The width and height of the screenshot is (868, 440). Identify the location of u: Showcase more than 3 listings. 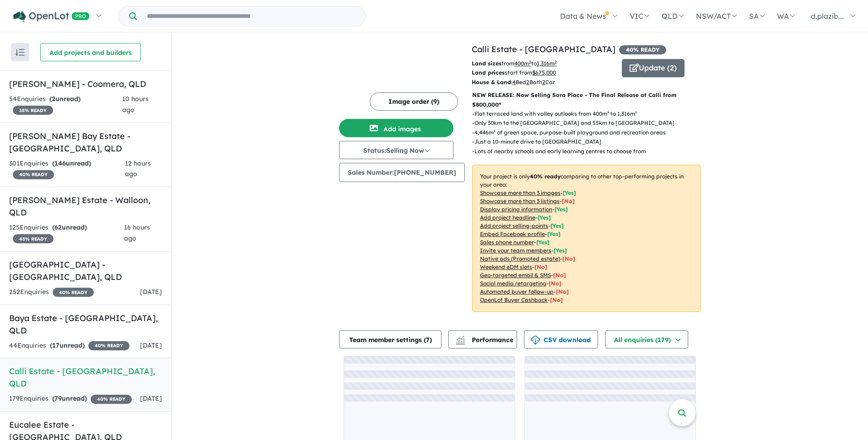
(520, 200).